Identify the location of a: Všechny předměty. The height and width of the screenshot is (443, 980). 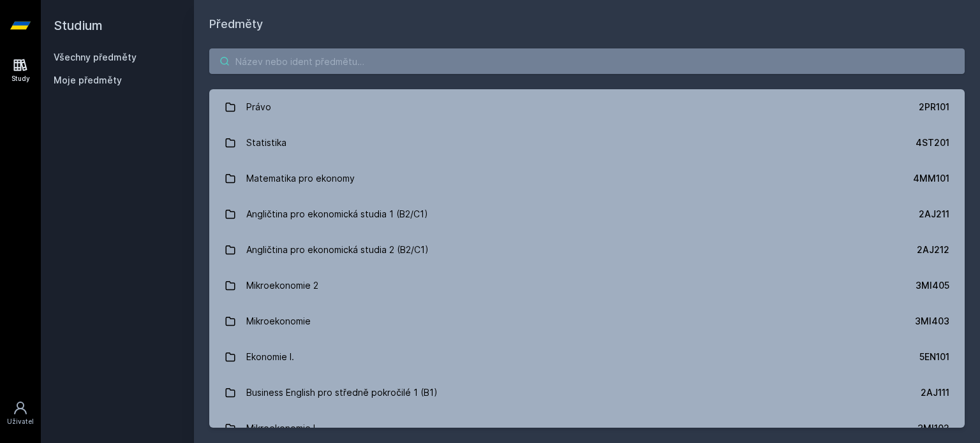
(95, 57).